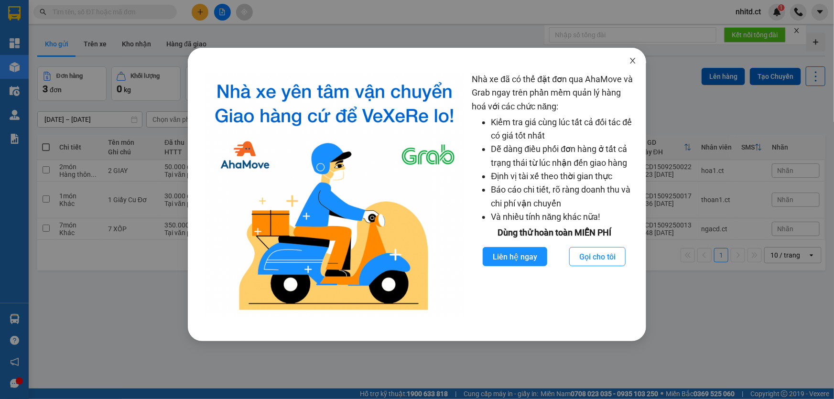 The height and width of the screenshot is (399, 834). What do you see at coordinates (563, 176) in the screenshot?
I see `li: Định vị tài xế theo thời gian thực` at bounding box center [563, 176].